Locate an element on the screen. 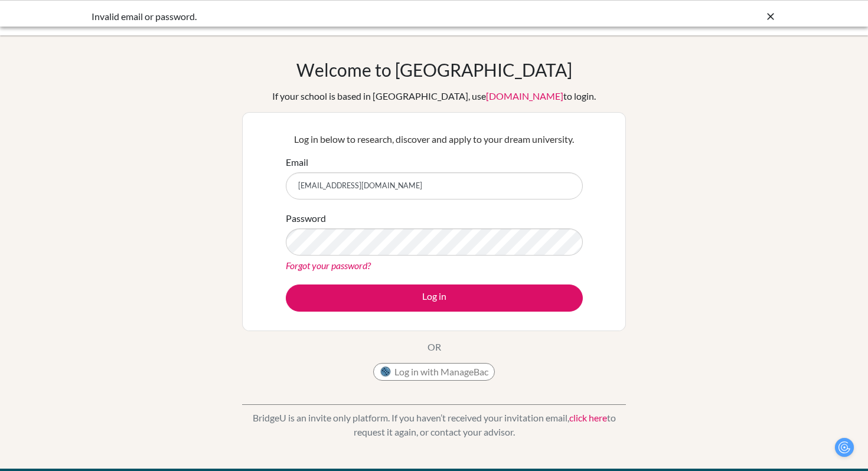  a: click here is located at coordinates (588, 417).